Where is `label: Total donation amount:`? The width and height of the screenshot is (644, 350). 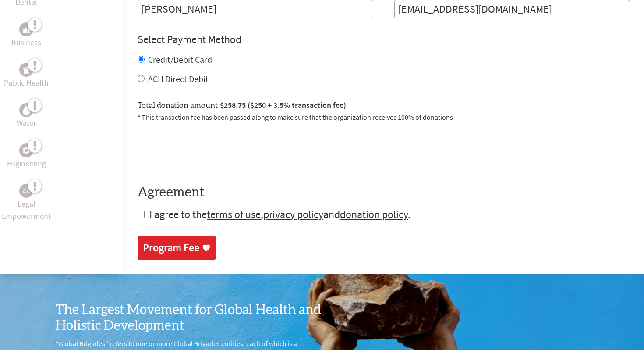 label: Total donation amount: is located at coordinates (242, 105).